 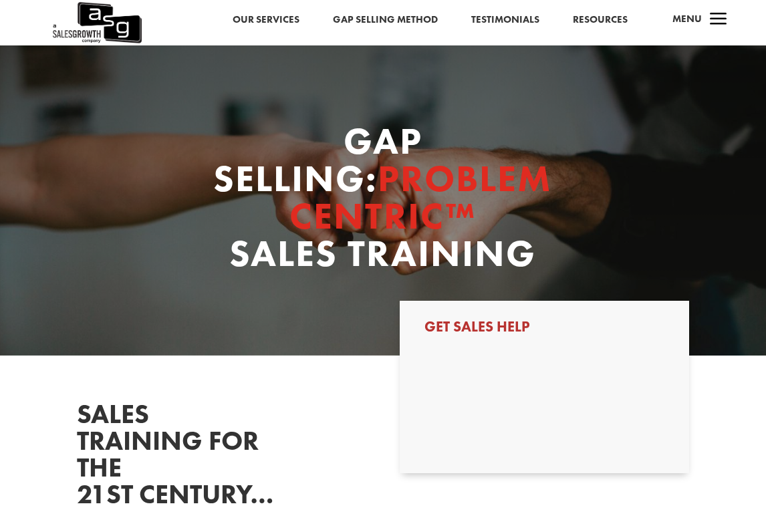 What do you see at coordinates (420, 197) in the screenshot?
I see `span: PROBLEM CENTRIC™` at bounding box center [420, 197].